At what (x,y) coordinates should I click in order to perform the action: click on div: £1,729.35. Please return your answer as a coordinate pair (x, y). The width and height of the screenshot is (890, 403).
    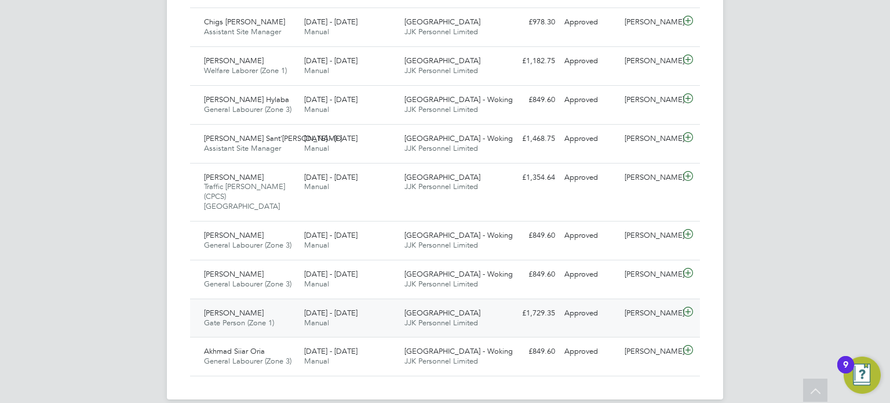
    Looking at the image, I should click on (529, 313).